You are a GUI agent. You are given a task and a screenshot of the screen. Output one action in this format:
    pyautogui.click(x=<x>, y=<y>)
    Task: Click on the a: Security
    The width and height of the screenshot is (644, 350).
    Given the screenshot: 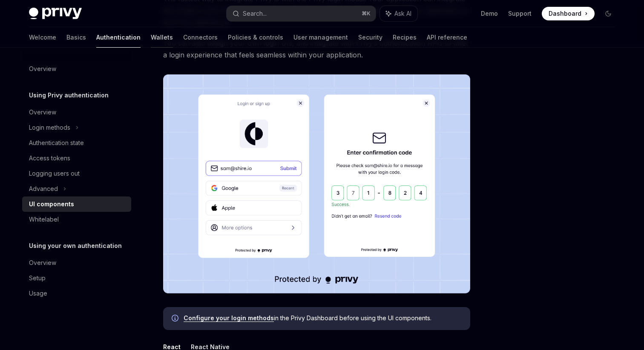 What is the action you would take?
    pyautogui.click(x=370, y=37)
    